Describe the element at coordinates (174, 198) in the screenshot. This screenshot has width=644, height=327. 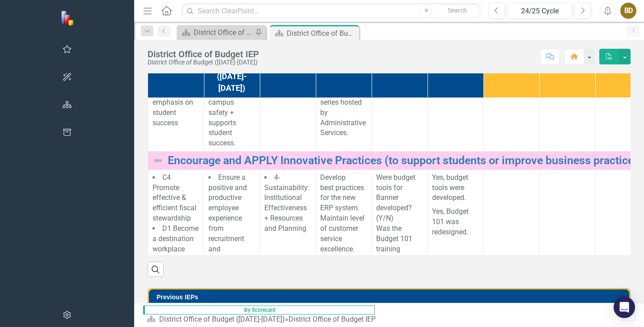
I see `span: C4 Promote effective & efficient fiscal stewardship` at that location.